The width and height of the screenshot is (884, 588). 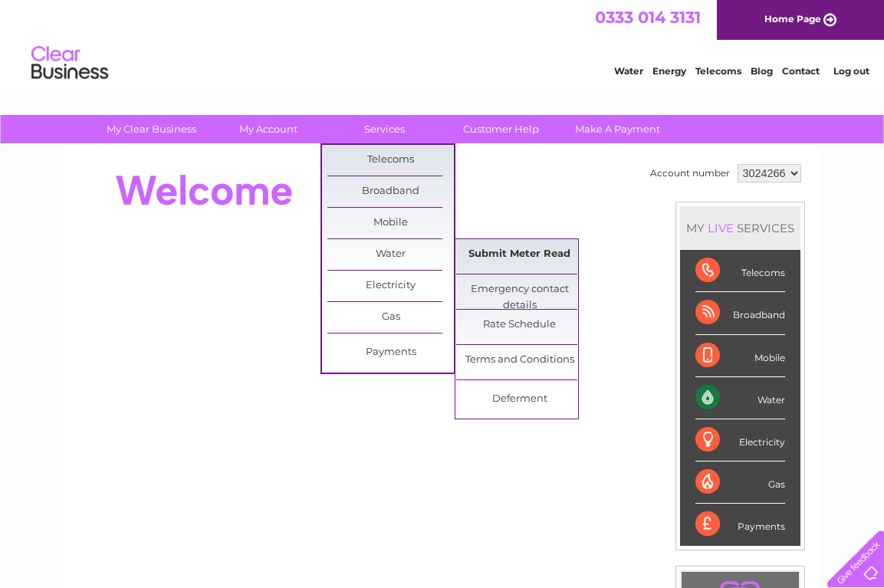 I want to click on a: Contact, so click(x=800, y=71).